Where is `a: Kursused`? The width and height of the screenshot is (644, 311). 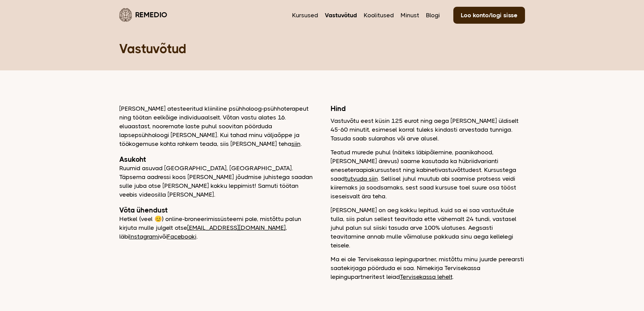 a: Kursused is located at coordinates (305, 15).